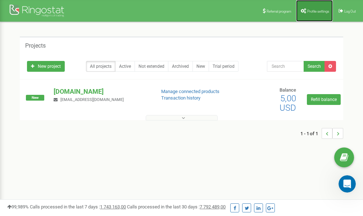 The height and width of the screenshot is (216, 363). What do you see at coordinates (101, 66) in the screenshot?
I see `a: All projects` at bounding box center [101, 66].